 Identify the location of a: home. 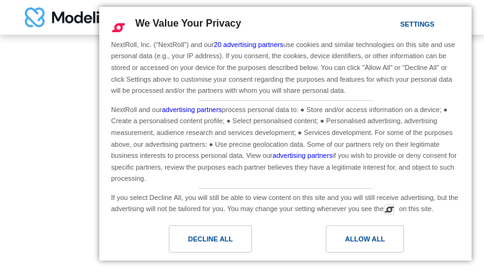
(65, 17).